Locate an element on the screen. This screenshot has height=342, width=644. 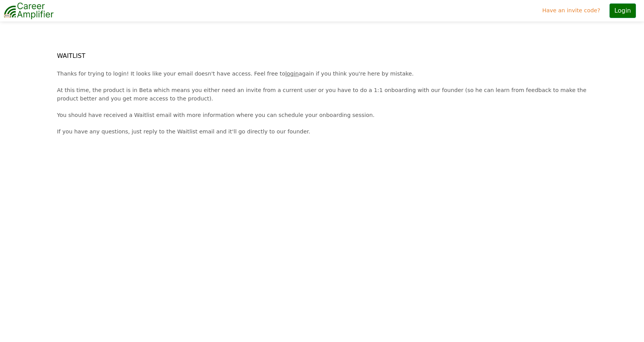
a: Login is located at coordinates (623, 11).